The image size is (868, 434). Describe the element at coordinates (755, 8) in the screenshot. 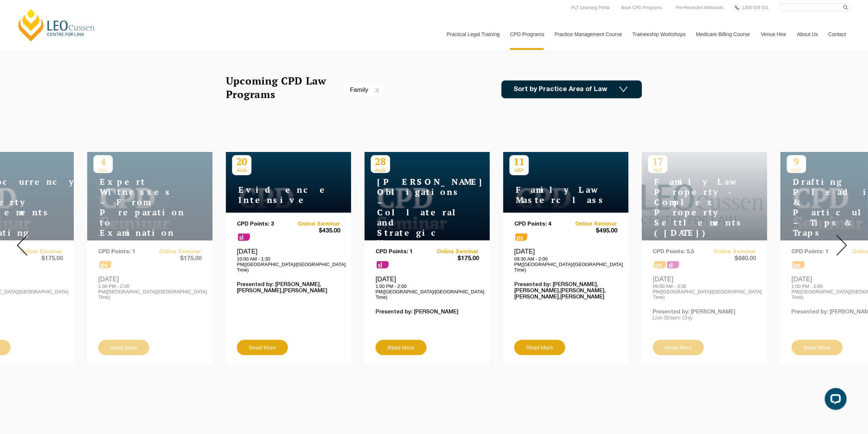

I see `a: 1300 039 031` at that location.